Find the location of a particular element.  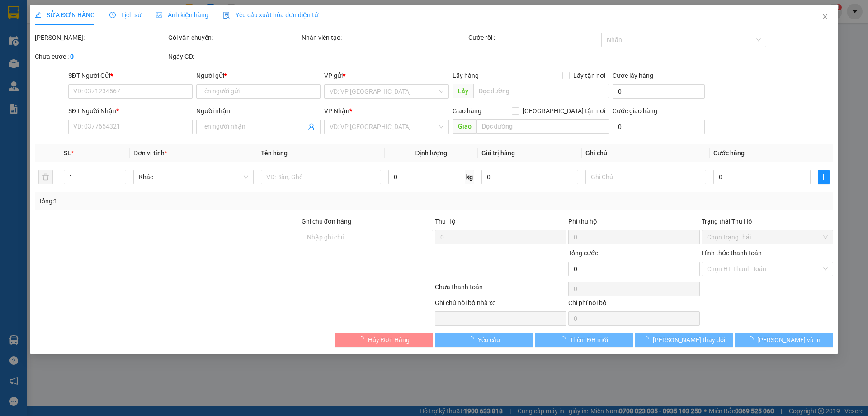

span: Giá trị hàng is located at coordinates (498, 153).